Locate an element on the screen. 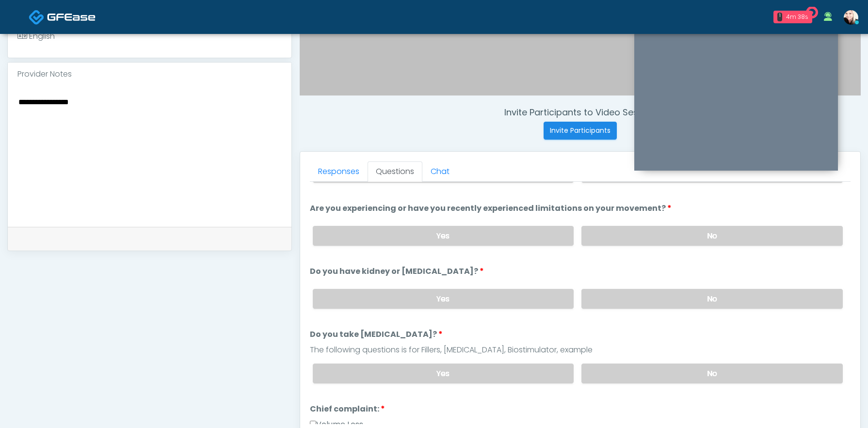  a: Responses is located at coordinates (338, 171).